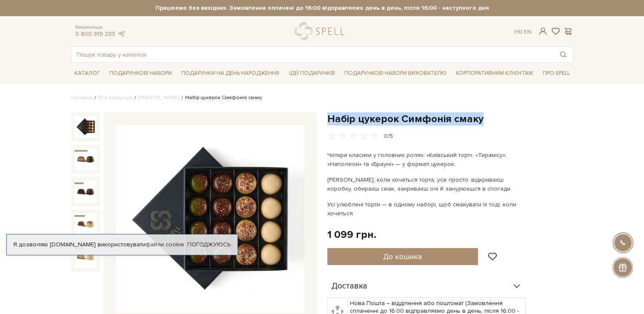  What do you see at coordinates (121, 34) in the screenshot?
I see `a: telegram` at bounding box center [121, 34].